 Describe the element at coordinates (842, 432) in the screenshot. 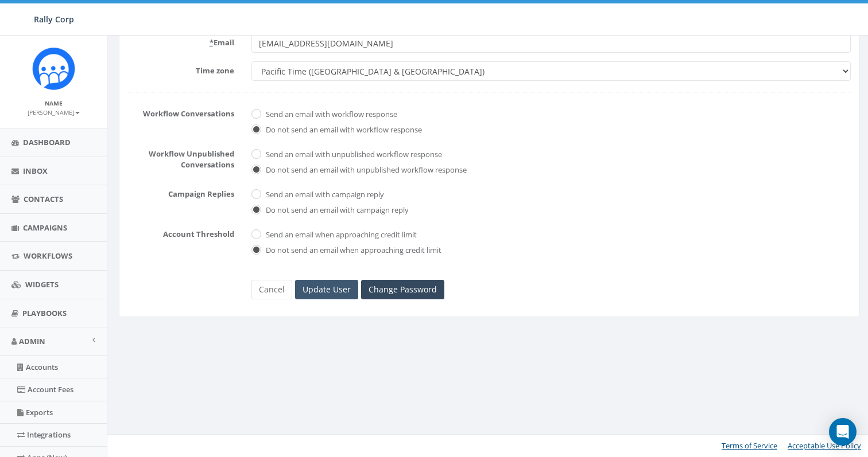

I see `div: Open Intercom Messenger` at that location.